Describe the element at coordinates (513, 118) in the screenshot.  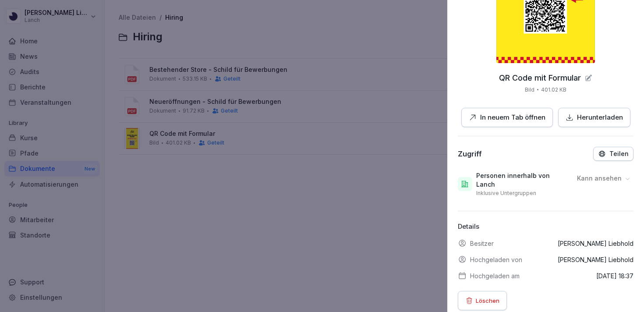
I see `p: In neuem Tab öffnen` at that location.